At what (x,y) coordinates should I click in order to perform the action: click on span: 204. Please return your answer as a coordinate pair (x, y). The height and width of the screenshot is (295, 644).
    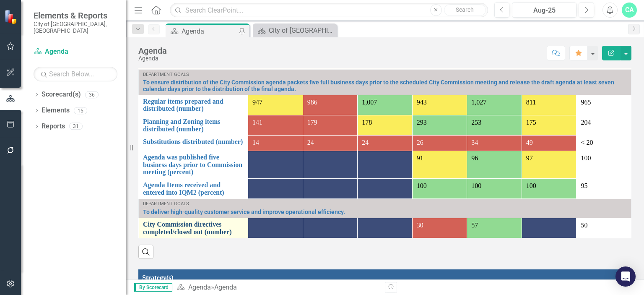
    Looking at the image, I should click on (586, 122).